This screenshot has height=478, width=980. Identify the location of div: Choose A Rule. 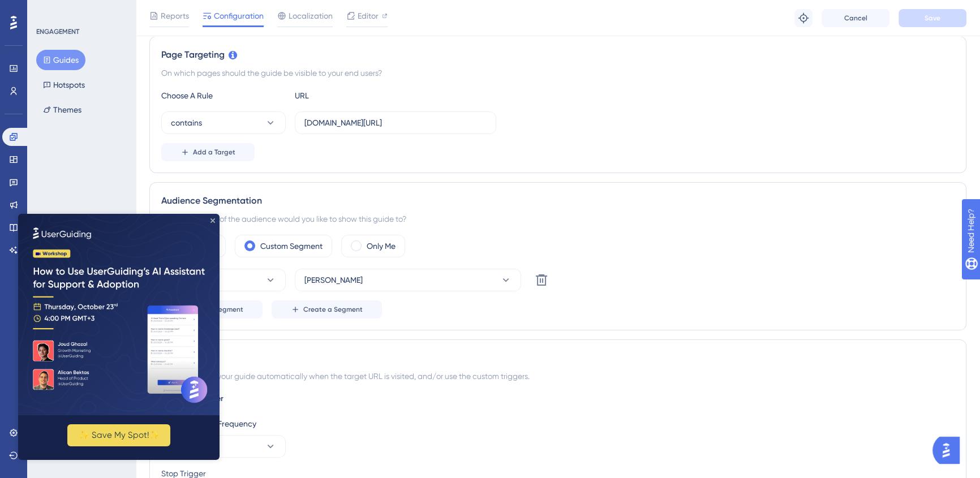
(224, 96).